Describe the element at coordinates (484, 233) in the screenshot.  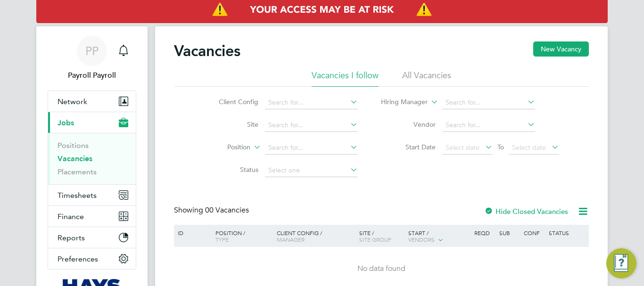
I see `div: Reqd` at that location.